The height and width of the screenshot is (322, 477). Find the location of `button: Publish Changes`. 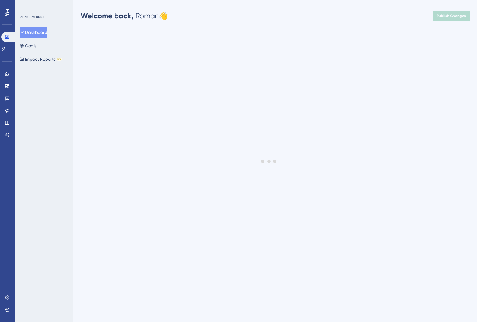

button: Publish Changes is located at coordinates (451, 16).